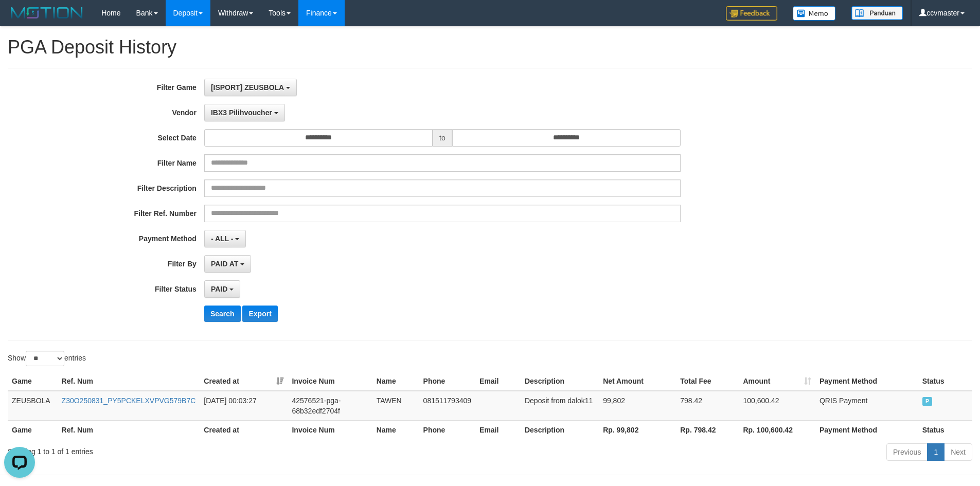  Describe the element at coordinates (45, 359) in the screenshot. I see `select: Showentries` at that location.